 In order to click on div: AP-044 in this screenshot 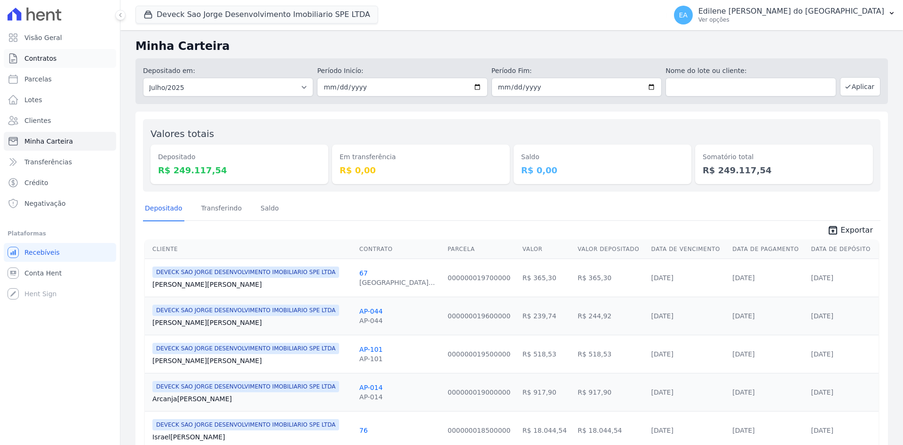, I will do `click(371, 320)`.